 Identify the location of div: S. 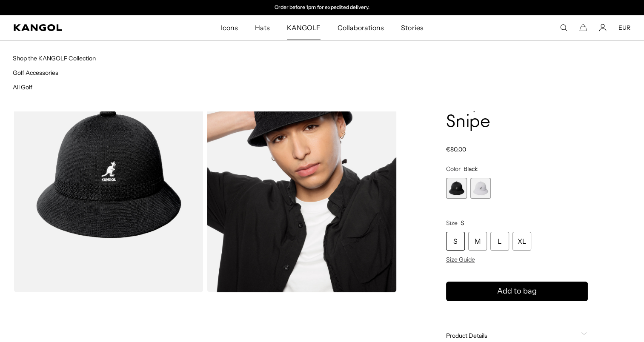
(456, 241).